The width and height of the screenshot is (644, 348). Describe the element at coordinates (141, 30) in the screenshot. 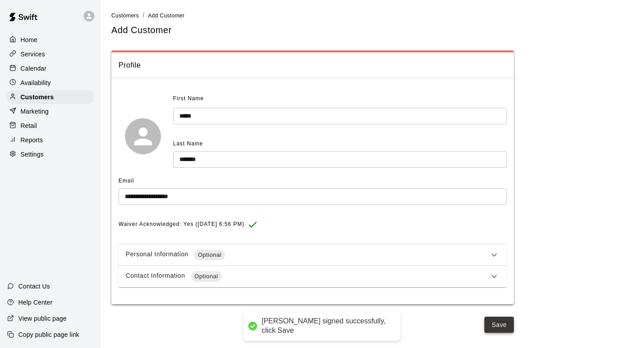

I see `h5: Add Customer` at that location.